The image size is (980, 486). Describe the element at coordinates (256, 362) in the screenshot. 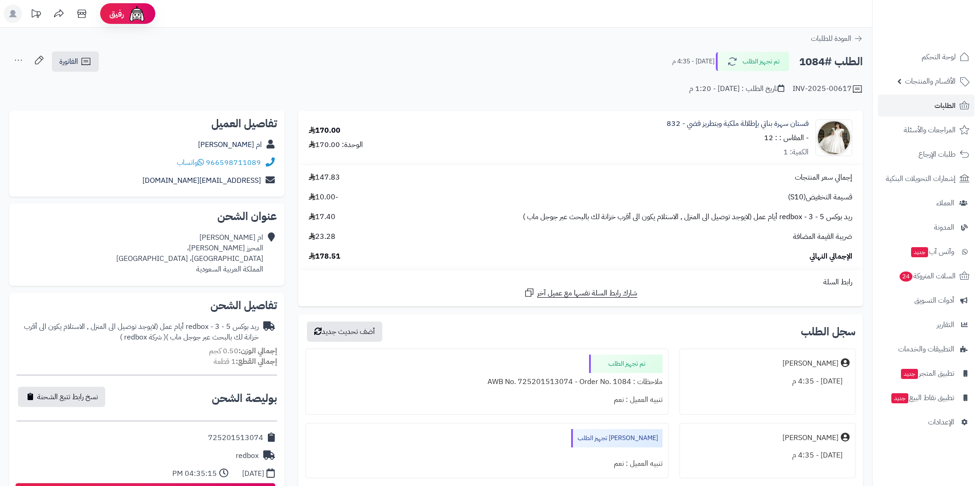

I see `strong: إجمالي القطع:` at that location.